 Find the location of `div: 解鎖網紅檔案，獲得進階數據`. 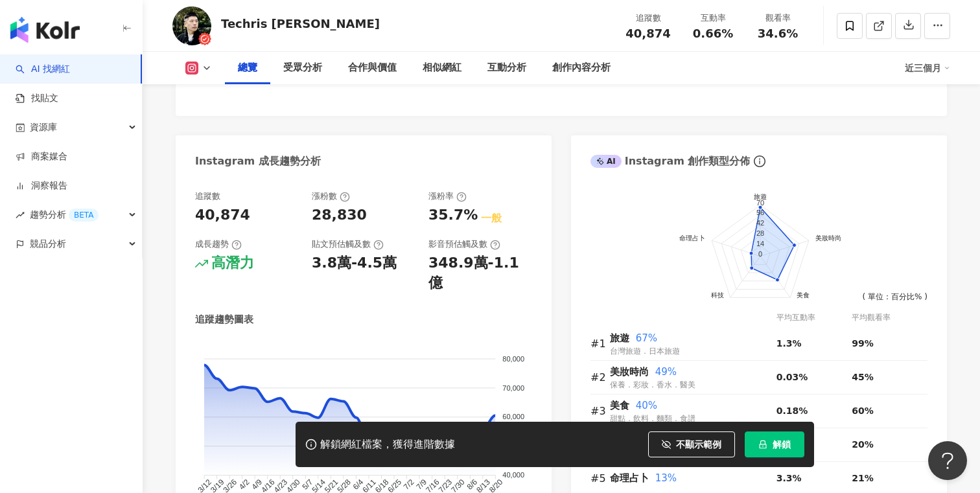

div: 解鎖網紅檔案，獲得進階數據 is located at coordinates (388, 445).